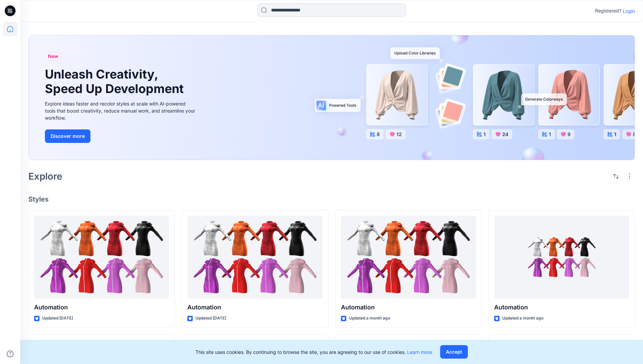  I want to click on p: Registered?, so click(608, 11).